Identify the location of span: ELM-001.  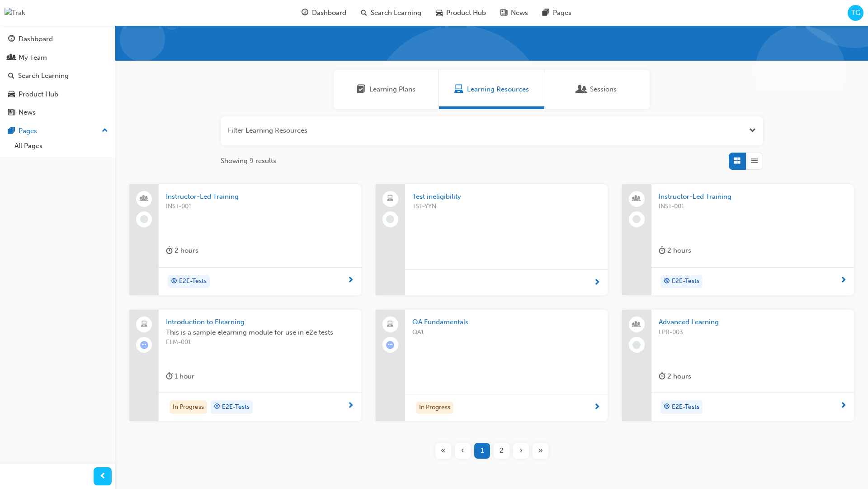
(260, 342).